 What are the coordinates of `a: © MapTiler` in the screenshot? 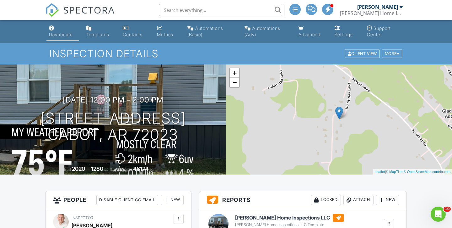 It's located at (394, 171).